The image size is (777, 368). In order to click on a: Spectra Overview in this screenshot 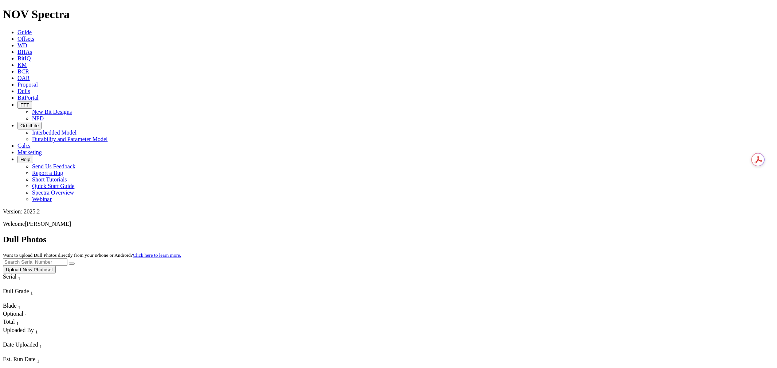, I will do `click(53, 193)`.